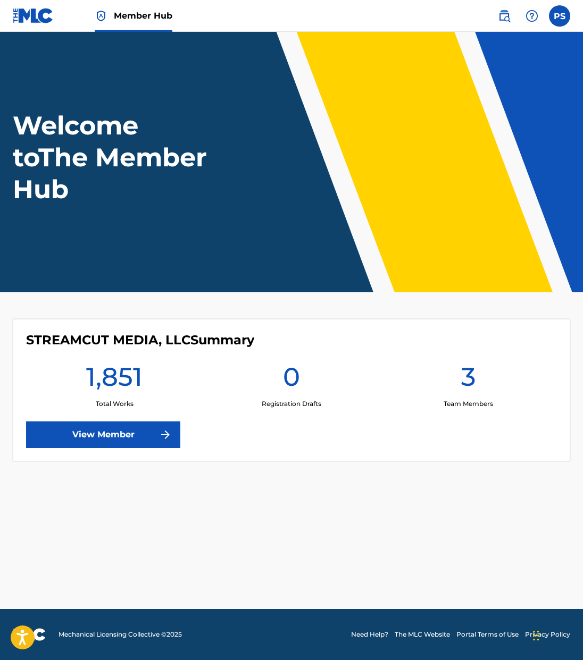  I want to click on h1: 3, so click(468, 380).